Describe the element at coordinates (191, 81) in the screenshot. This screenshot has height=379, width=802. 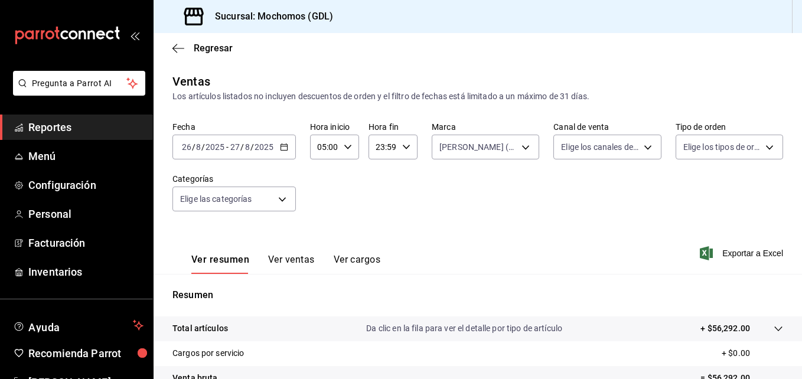
I see `div: Ventas` at that location.